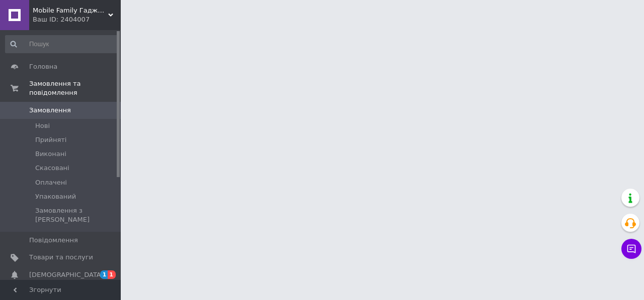  Describe the element at coordinates (53, 241) in the screenshot. I see `span: Повідомлення` at that location.